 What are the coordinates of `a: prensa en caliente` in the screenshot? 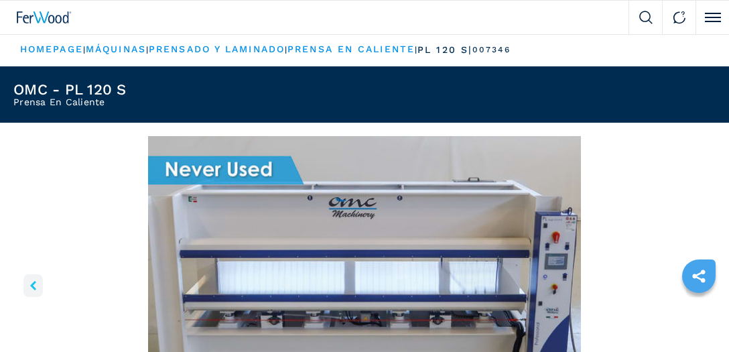 It's located at (351, 49).